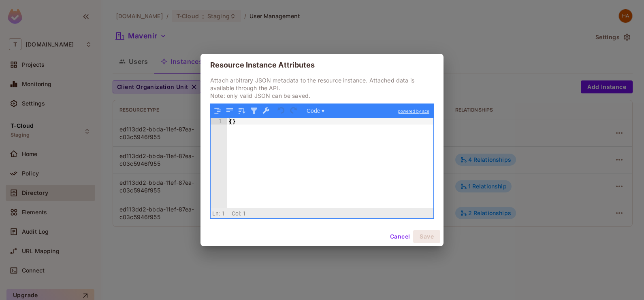 The image size is (644, 300). I want to click on button: Sort contents, so click(242, 111).